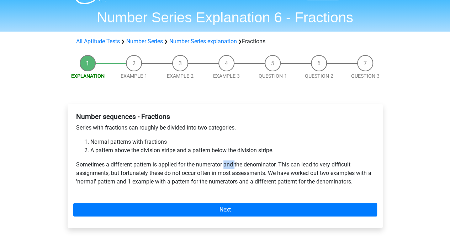 This screenshot has height=236, width=450. What do you see at coordinates (144, 41) in the screenshot?
I see `a: Number Series` at bounding box center [144, 41].